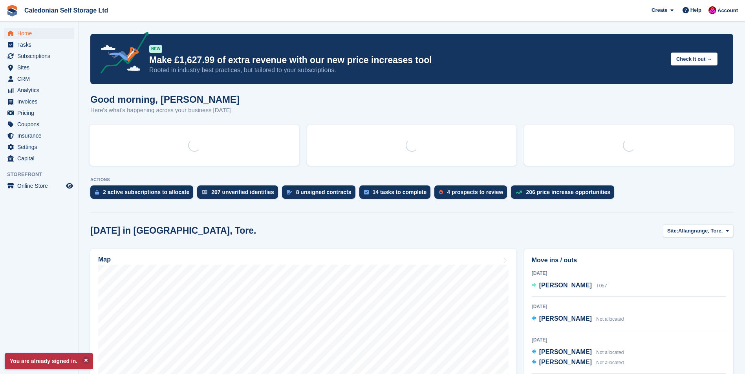  I want to click on button: Check it out →, so click(694, 59).